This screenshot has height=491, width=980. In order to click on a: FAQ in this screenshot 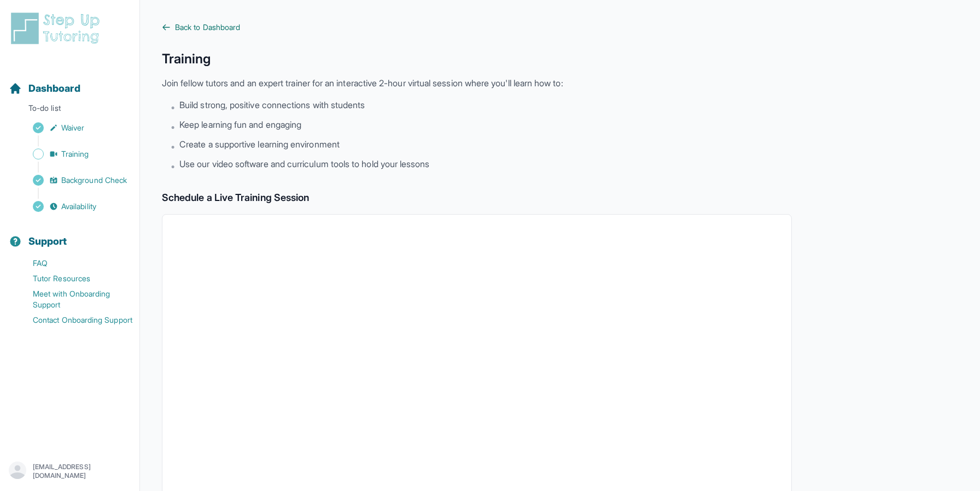, I will do `click(74, 263)`.